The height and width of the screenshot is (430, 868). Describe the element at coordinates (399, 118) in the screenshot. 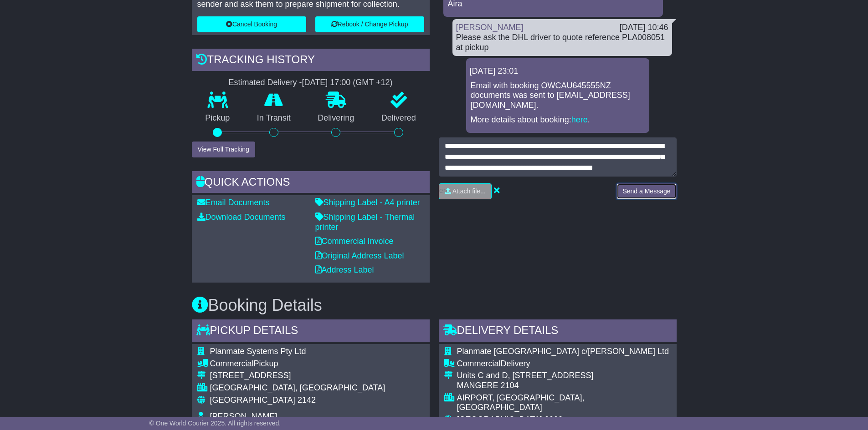

I see `p: Delivered` at that location.